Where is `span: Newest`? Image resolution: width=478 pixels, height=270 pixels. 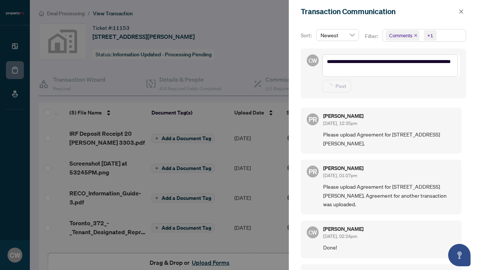 span: Newest is located at coordinates (337, 35).